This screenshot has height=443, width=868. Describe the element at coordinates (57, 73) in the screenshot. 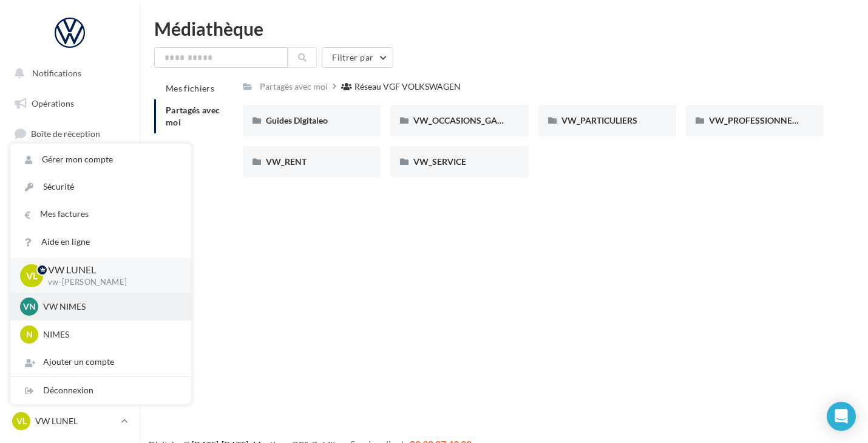

I see `span: Notifications` at that location.